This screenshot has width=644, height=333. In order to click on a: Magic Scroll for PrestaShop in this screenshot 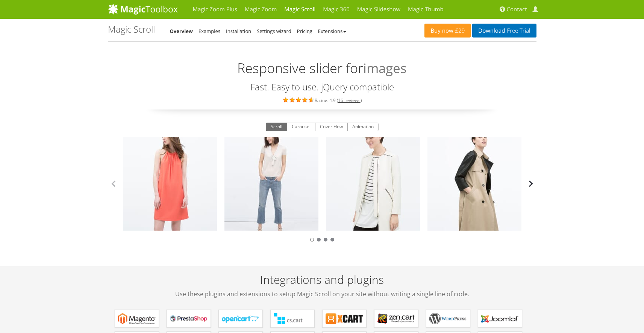, I will do `click(189, 319)`.